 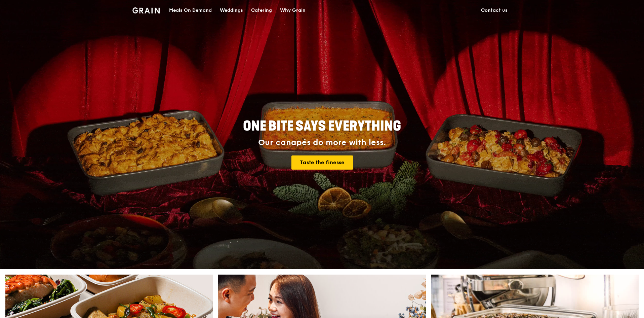 What do you see at coordinates (322, 163) in the screenshot?
I see `a: Taste the finesse` at bounding box center [322, 163].